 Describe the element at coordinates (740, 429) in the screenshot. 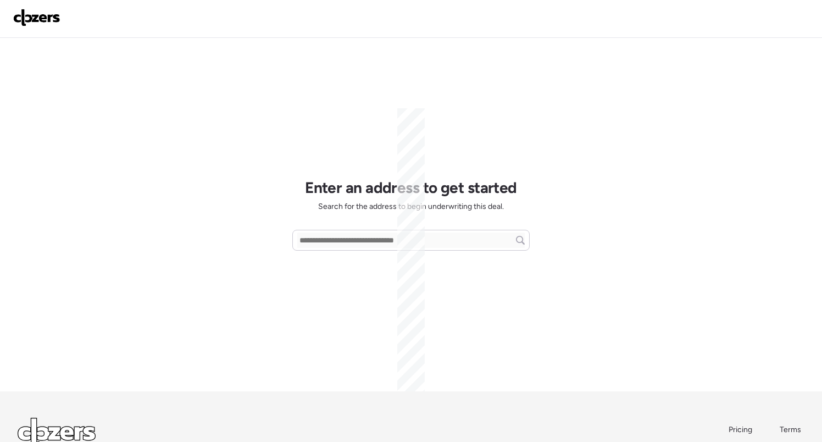

I see `span: Pricing` at that location.